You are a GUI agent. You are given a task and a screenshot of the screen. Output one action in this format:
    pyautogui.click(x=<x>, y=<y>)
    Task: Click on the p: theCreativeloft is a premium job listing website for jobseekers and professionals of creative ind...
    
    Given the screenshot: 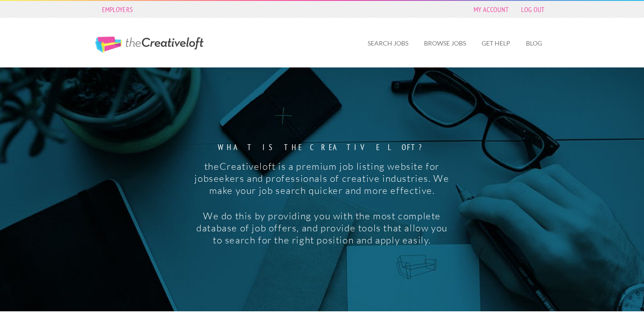 What is the action you would take?
    pyautogui.click(x=321, y=178)
    